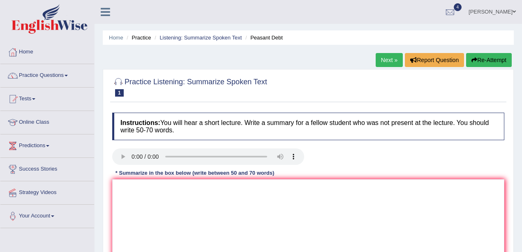 This screenshot has width=522, height=252. Describe the element at coordinates (47, 215) in the screenshot. I see `a: Your Account` at that location.